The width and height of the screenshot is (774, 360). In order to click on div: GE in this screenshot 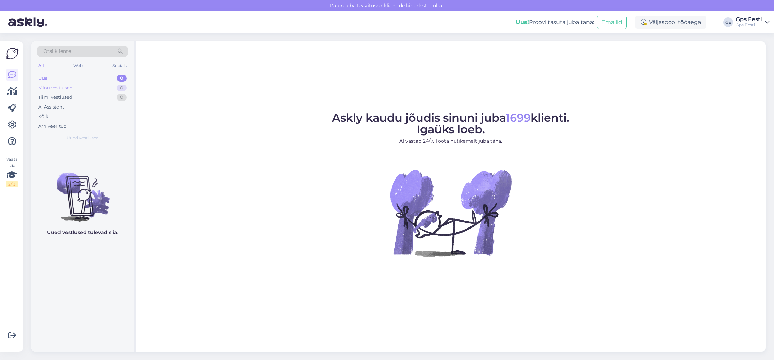, I will do `click(728, 22)`.